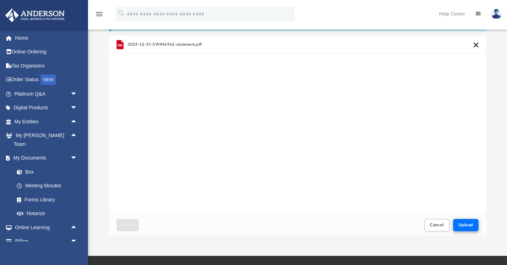 The image size is (507, 265). I want to click on img: Anderson Advisors Platinum Portal, so click(35, 15).